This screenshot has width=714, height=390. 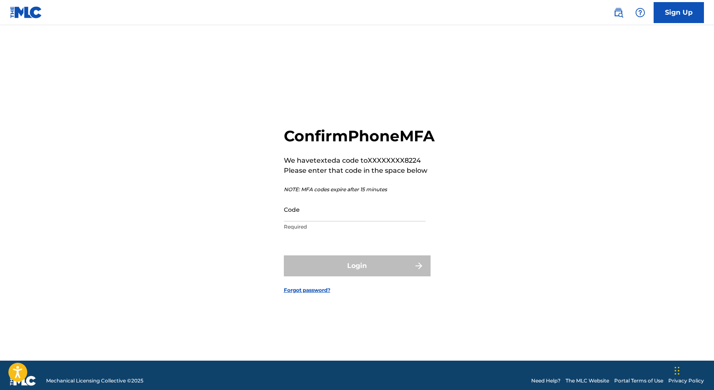 What do you see at coordinates (26, 12) in the screenshot?
I see `img: MLC Logo` at bounding box center [26, 12].